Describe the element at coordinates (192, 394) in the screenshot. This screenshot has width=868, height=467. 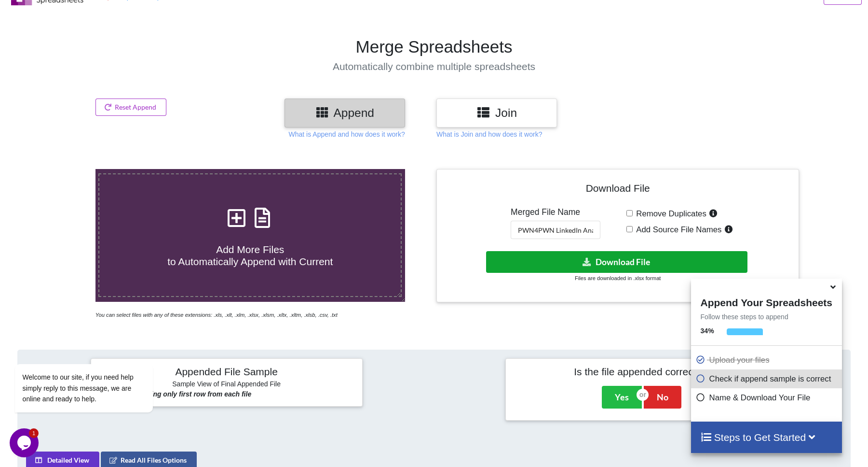
I see `b: Showing only first row from each file` at that location.